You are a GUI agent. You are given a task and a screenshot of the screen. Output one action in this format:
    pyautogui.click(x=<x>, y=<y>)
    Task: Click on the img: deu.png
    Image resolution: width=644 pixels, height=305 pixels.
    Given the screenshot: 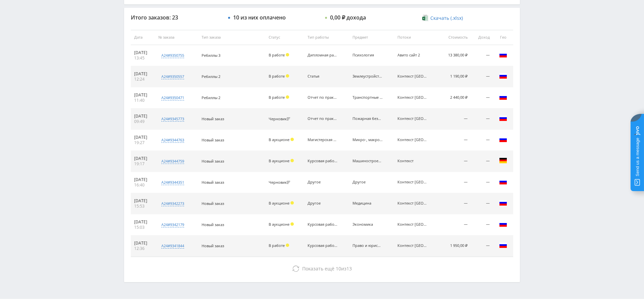 What is the action you would take?
    pyautogui.click(x=503, y=160)
    